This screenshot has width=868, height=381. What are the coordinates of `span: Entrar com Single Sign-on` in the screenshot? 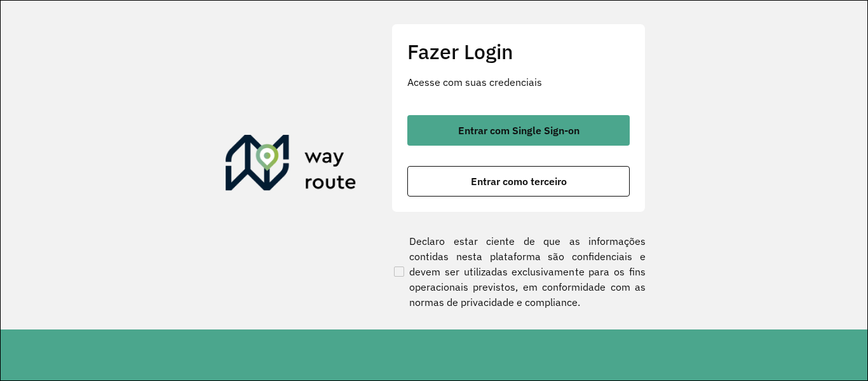 It's located at (519, 130).